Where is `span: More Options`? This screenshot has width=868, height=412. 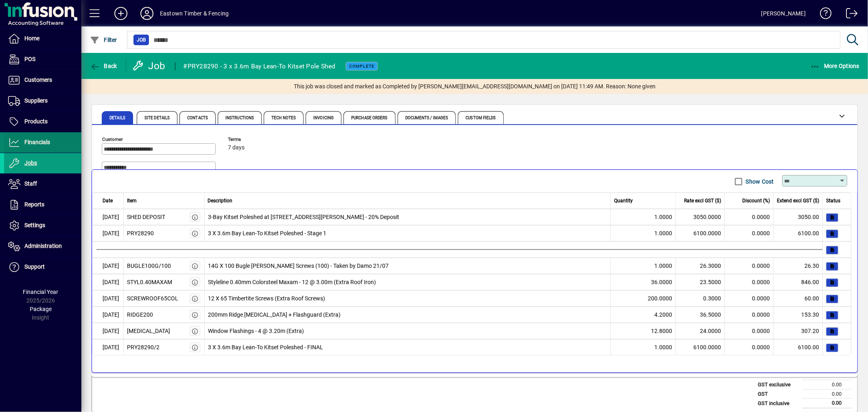
span: More Options is located at coordinates (835, 66).